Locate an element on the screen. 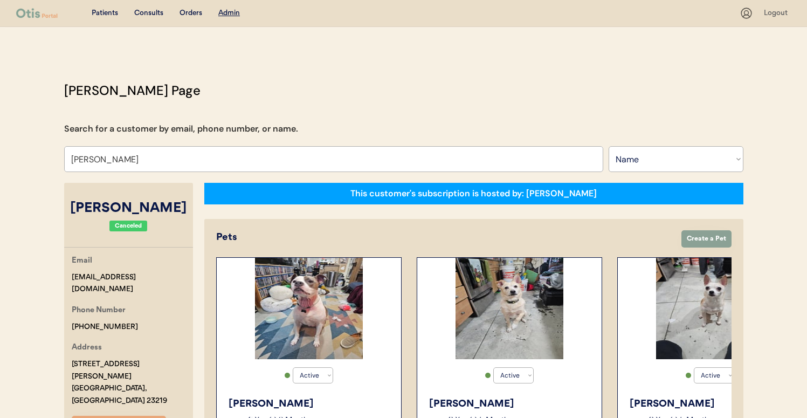 Image resolution: width=807 pixels, height=418 pixels. u: Admin is located at coordinates (229, 13).